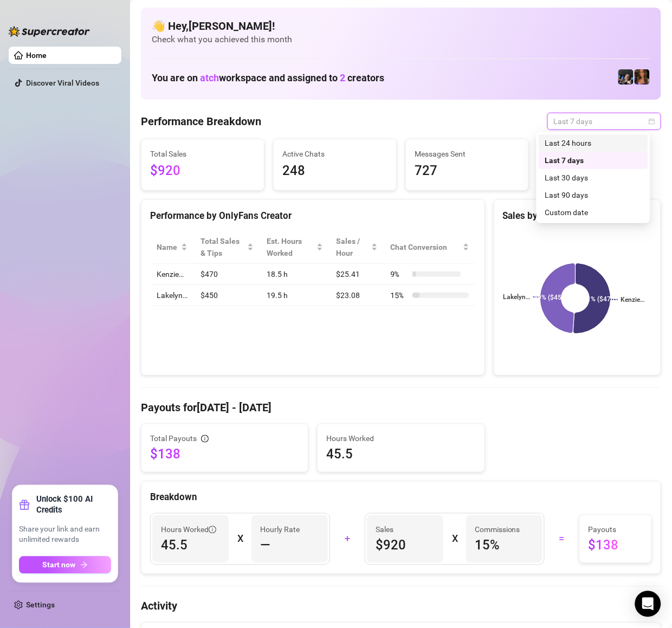 The image size is (672, 628). Describe the element at coordinates (201, 121) in the screenshot. I see `h4: Performance Breakdown` at that location.